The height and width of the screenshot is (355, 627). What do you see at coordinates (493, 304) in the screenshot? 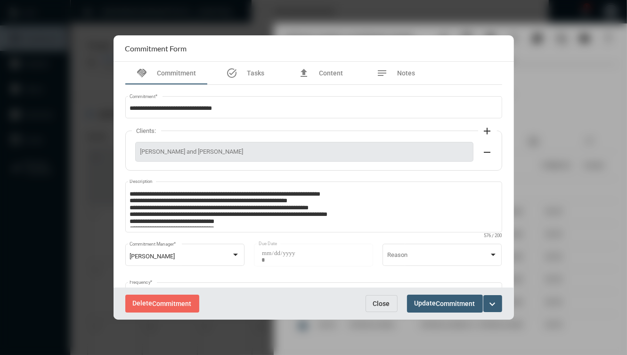
I see `mat-icon: expand_more` at bounding box center [493, 304].